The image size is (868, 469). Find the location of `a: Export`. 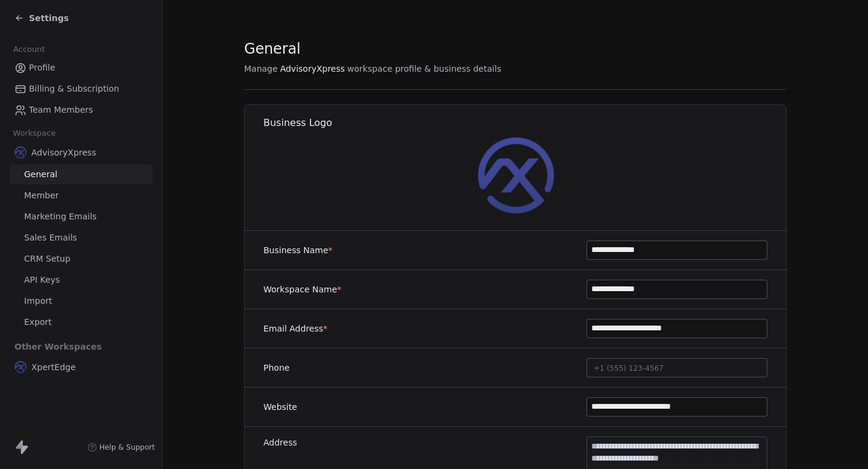

a: Export is located at coordinates (81, 322).